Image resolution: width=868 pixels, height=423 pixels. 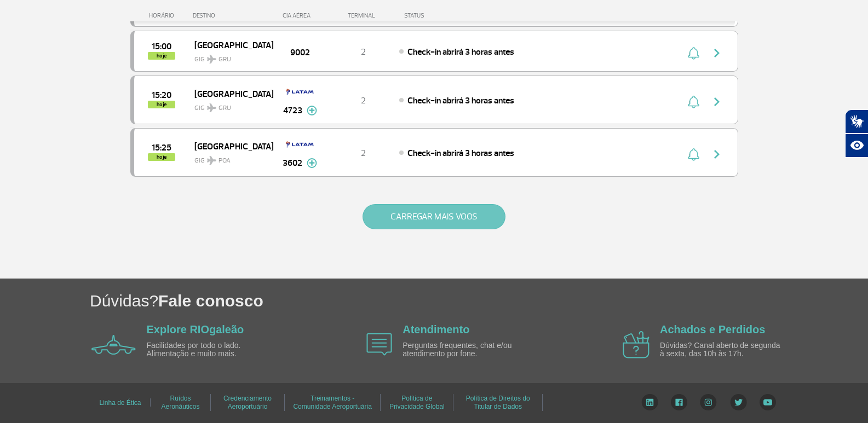 What do you see at coordinates (723, 350) in the screenshot?
I see `p: Dúvidas? Canal aberto de segunda à sexta, das 10h às 17h.` at bounding box center [723, 350].